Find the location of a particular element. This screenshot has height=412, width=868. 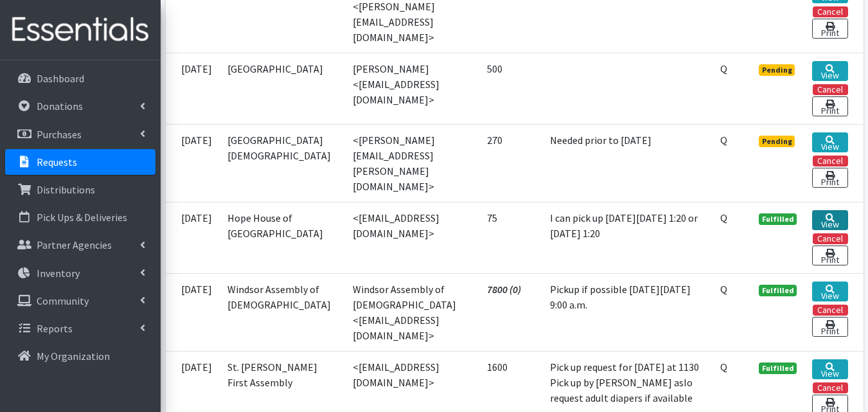

a: Community is located at coordinates (80, 301).